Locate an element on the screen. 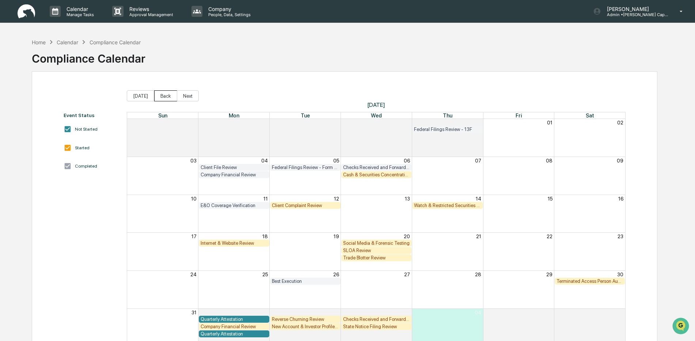 This screenshot has width=695, height=341. div: Federal Filings Review - Form N-PX is located at coordinates (305, 167).